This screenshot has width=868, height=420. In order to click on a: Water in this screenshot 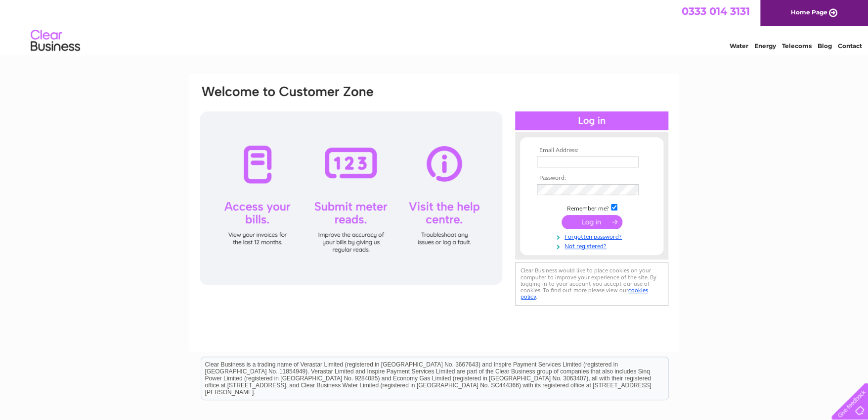, I will do `click(739, 46)`.